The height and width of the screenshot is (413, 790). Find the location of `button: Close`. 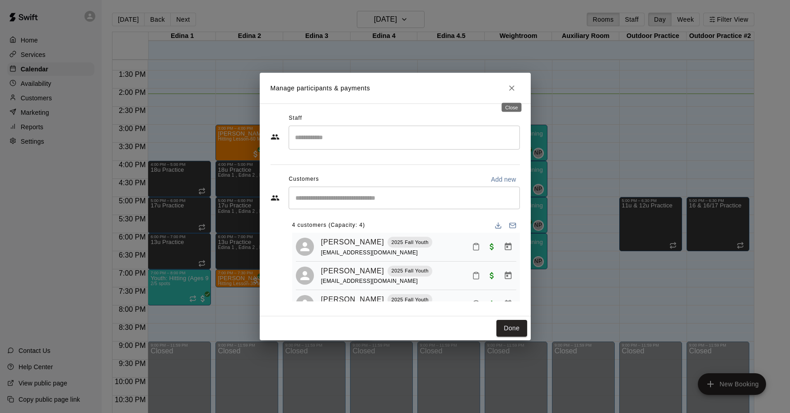

button: Close is located at coordinates (511, 88).